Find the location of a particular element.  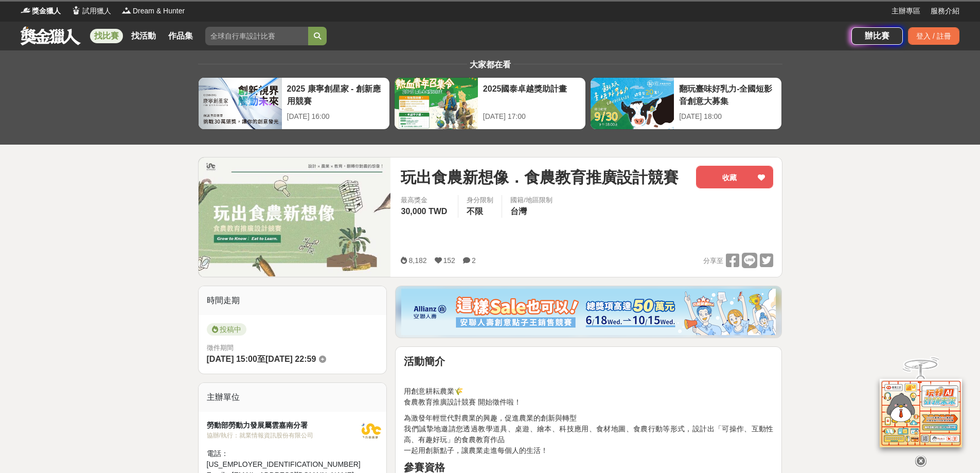

div: 登入 / 註冊 is located at coordinates (934, 36).